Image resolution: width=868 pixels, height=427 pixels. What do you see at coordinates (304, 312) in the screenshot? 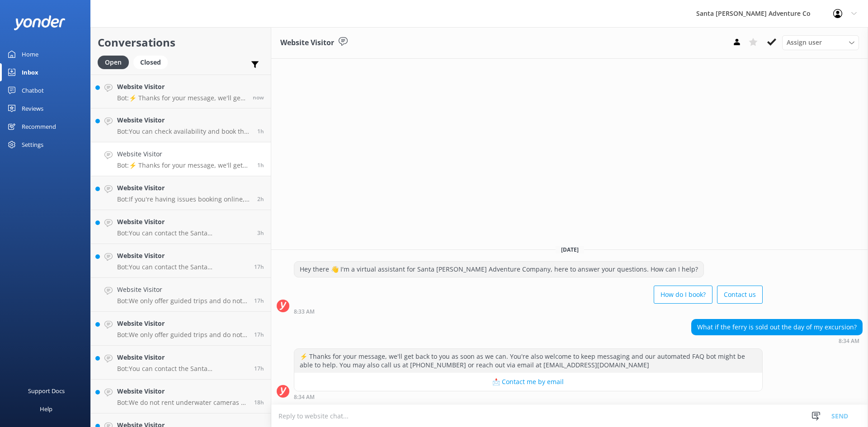
I see `strong: 8:33 AM` at bounding box center [304, 312].